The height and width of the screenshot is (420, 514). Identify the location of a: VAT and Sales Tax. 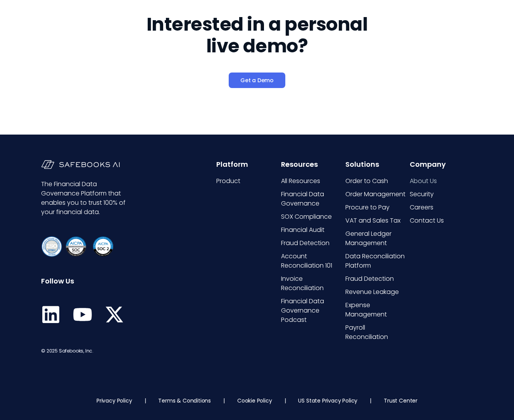
(377, 220).